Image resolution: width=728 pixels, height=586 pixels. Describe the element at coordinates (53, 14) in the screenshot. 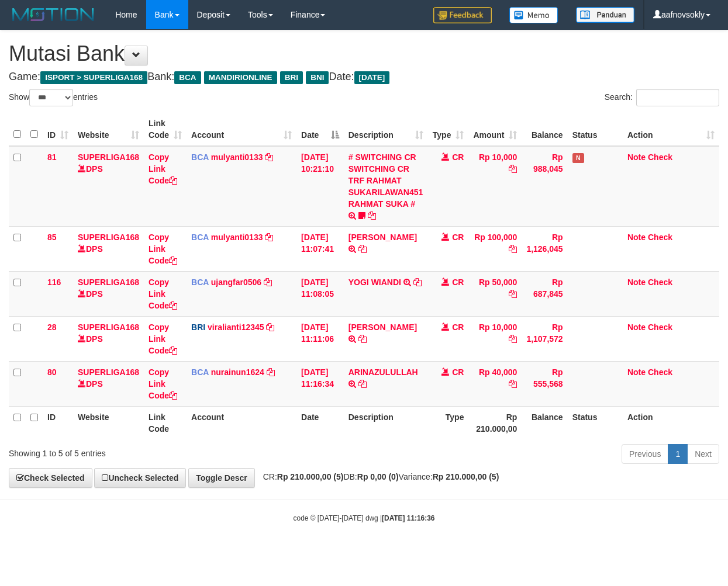

I see `img: MOTION_logo.png` at that location.